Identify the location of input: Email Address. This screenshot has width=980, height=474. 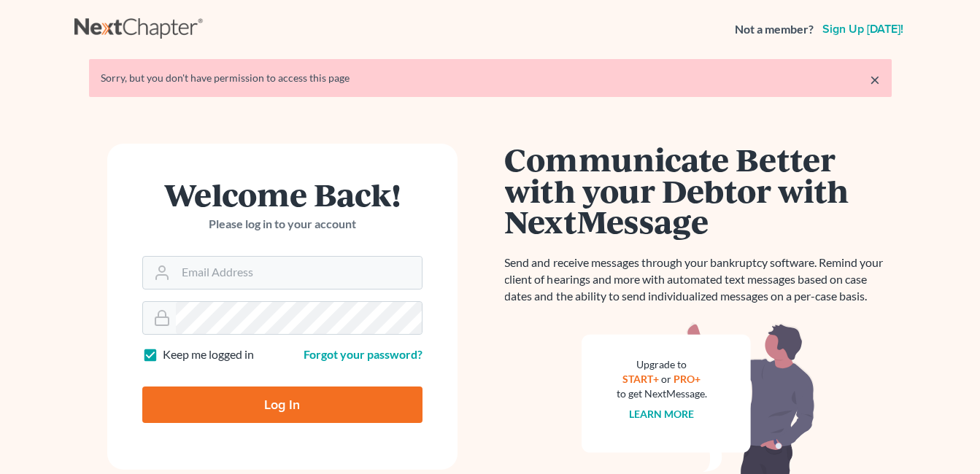
(299, 273).